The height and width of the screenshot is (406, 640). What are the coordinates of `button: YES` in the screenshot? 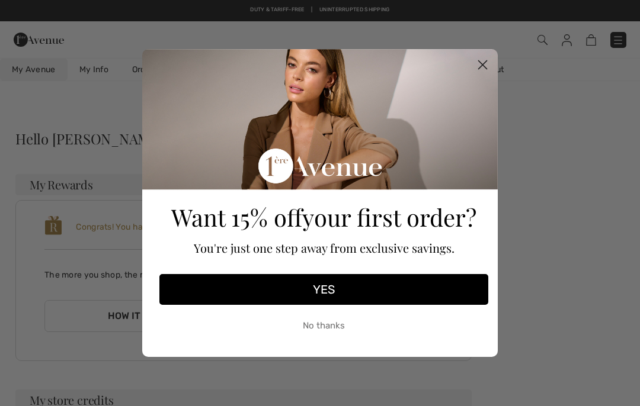 It's located at (323, 290).